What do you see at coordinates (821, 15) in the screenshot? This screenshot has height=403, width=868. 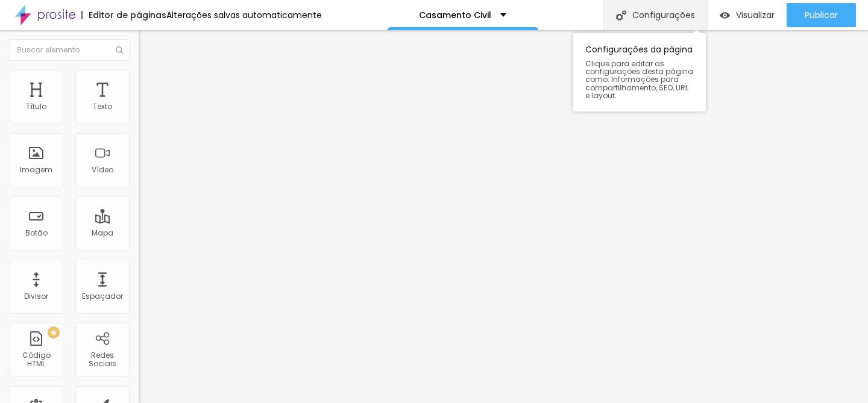 I see `button: Publicar` at bounding box center [821, 15].